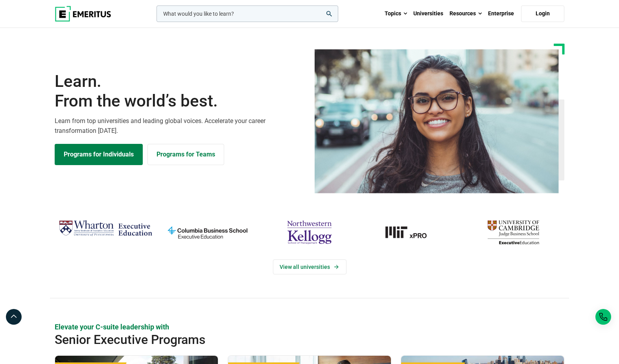 This screenshot has height=364, width=619. I want to click on a: cambridge-judge-business-school, so click(513, 232).